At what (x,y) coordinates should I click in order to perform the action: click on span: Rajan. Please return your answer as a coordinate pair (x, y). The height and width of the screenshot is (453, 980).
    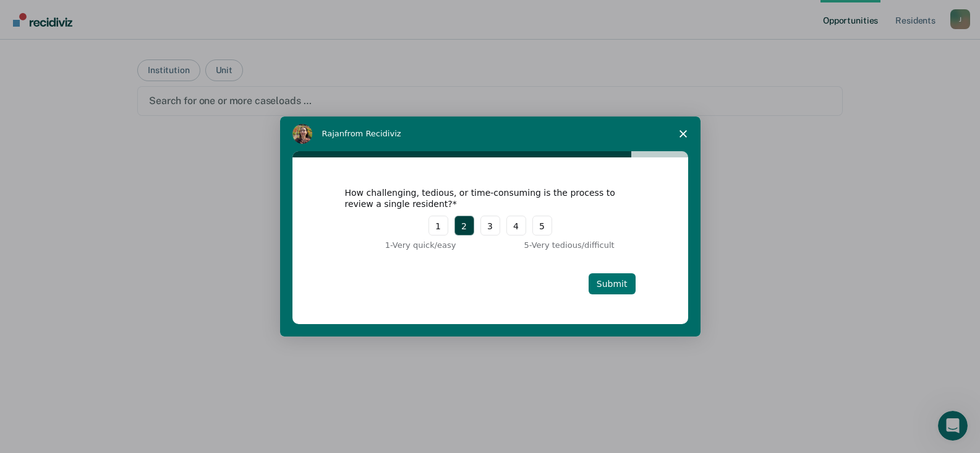
    Looking at the image, I should click on (333, 134).